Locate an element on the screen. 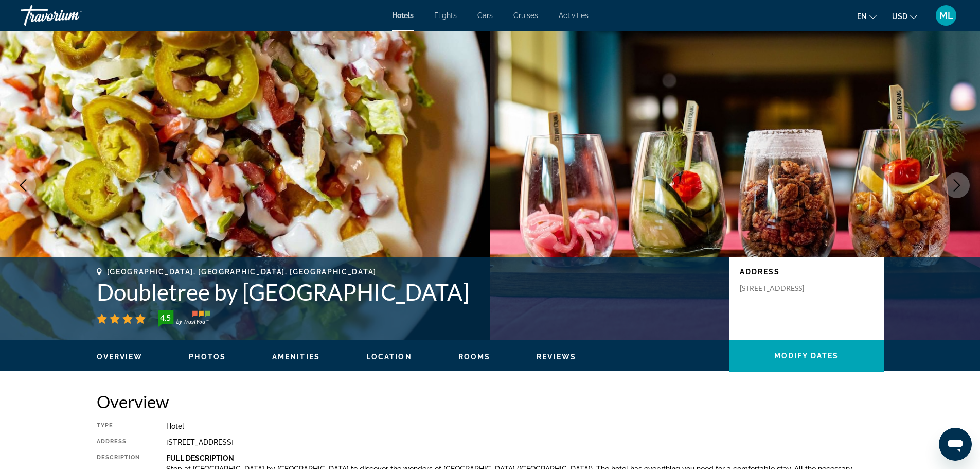 Image resolution: width=980 pixels, height=469 pixels. button: Next image is located at coordinates (957, 185).